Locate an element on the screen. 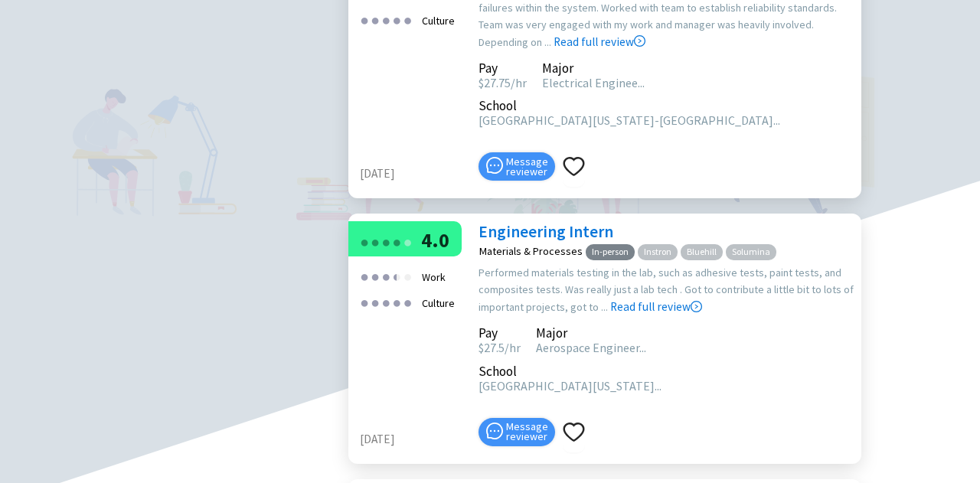  span: 4.0 is located at coordinates (435, 239).